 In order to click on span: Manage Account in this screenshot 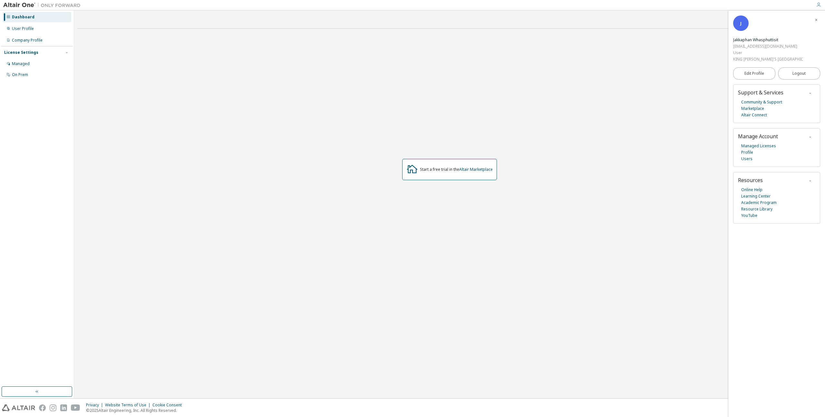, I will do `click(758, 136)`.